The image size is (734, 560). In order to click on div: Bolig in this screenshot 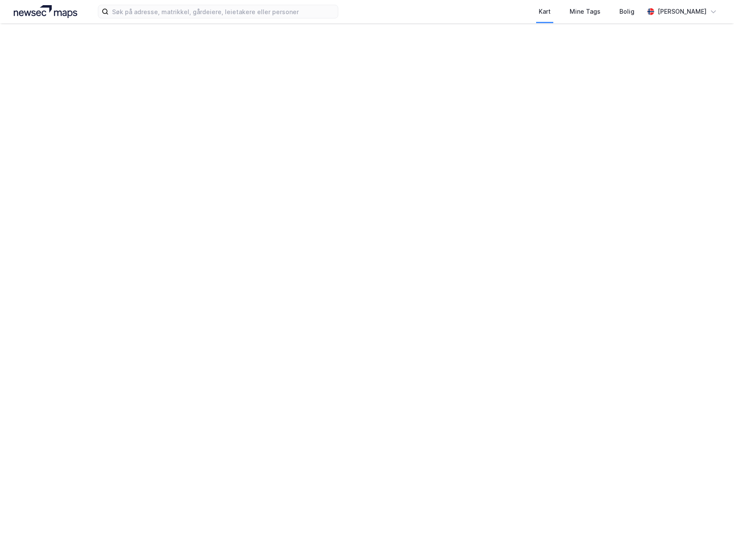, I will do `click(626, 11)`.